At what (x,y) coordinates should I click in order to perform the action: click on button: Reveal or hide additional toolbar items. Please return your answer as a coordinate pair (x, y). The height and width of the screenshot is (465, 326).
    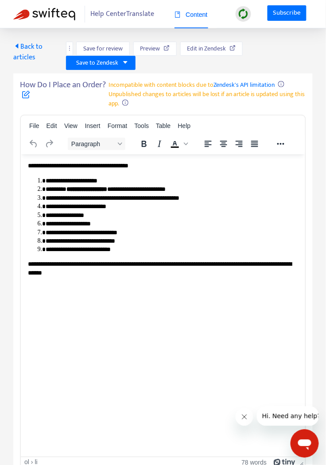
    Looking at the image, I should click on (281, 144).